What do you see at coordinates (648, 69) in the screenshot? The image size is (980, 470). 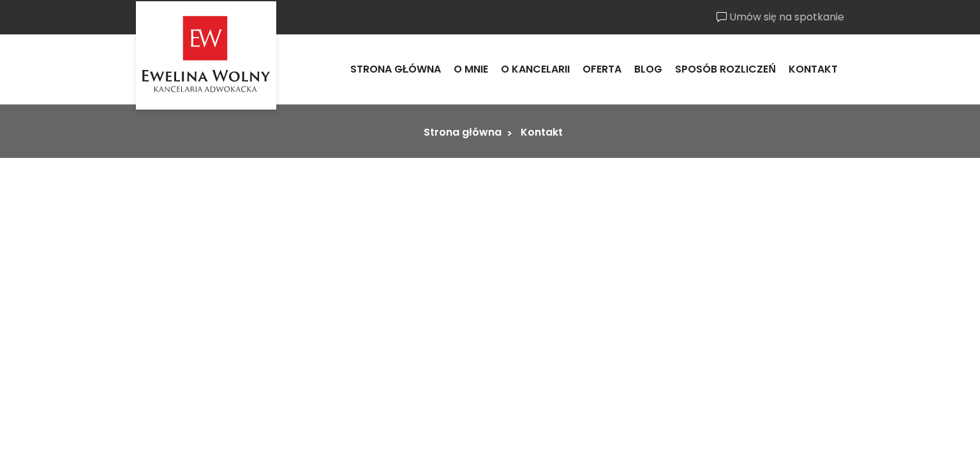 I see `a: Blog` at bounding box center [648, 69].